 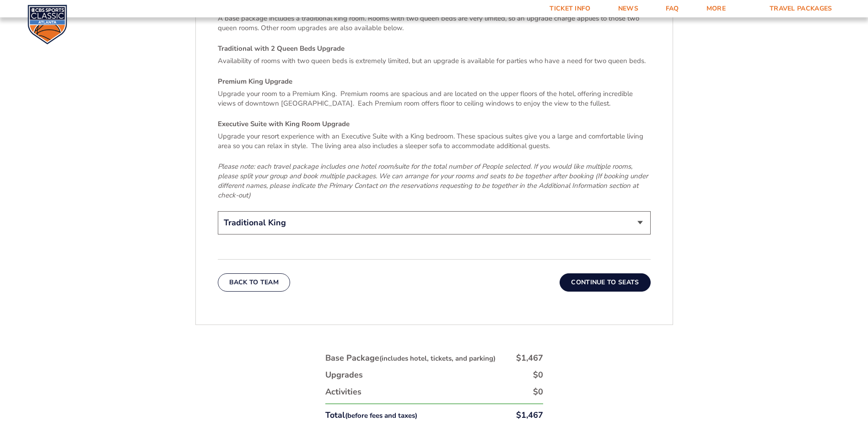 I want to click on p: A base package includes a traditional king room. Rooms with two queen beds are very limited, so a..., so click(x=434, y=24).